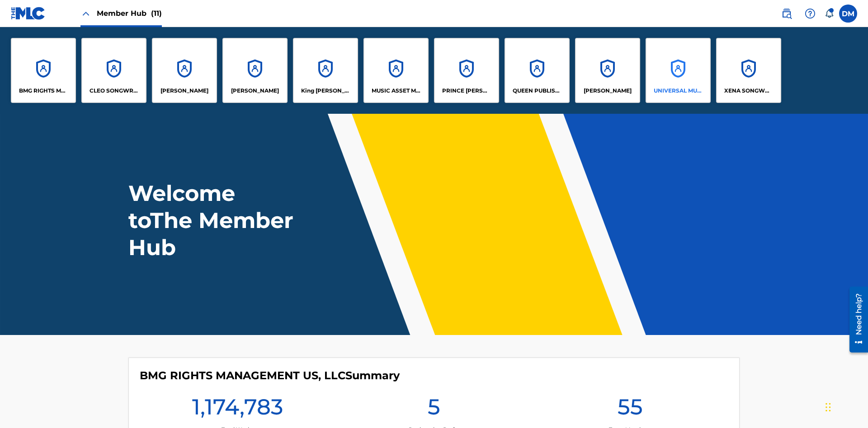 The image size is (868, 428). I want to click on p: ELVIS COSTELLO, so click(184, 91).